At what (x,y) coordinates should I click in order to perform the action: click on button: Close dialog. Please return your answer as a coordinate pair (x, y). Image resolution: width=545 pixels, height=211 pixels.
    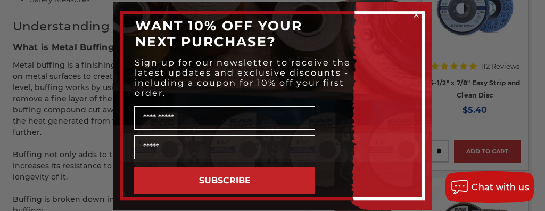
    Looking at the image, I should click on (416, 15).